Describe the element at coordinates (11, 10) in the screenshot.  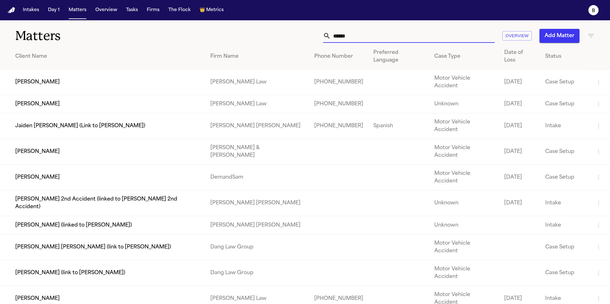
I see `img: Finch Logo` at that location.